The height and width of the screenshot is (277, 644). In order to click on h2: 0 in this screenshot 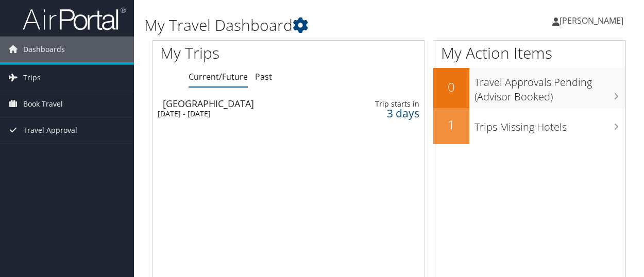, I will do `click(451, 87)`.